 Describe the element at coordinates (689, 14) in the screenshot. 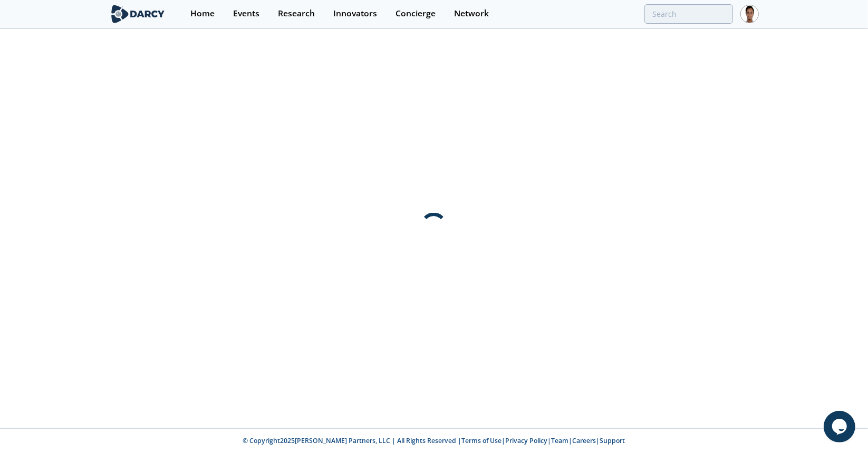

I see `input: Advanced Search` at that location.